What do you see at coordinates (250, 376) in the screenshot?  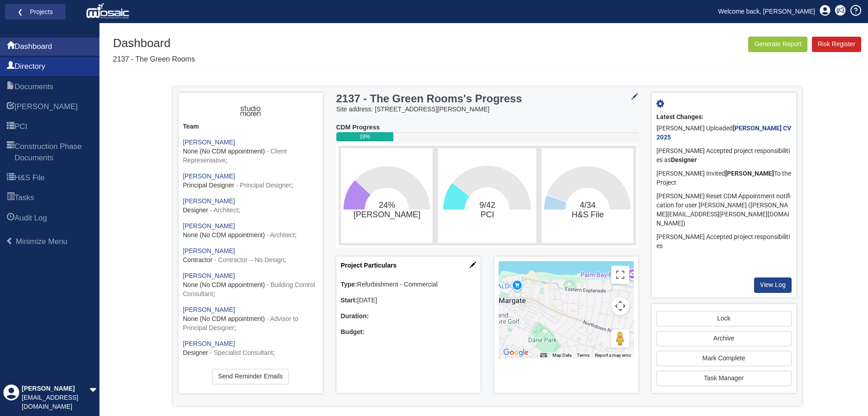 I see `a: Send Reminder Emails` at bounding box center [250, 376].